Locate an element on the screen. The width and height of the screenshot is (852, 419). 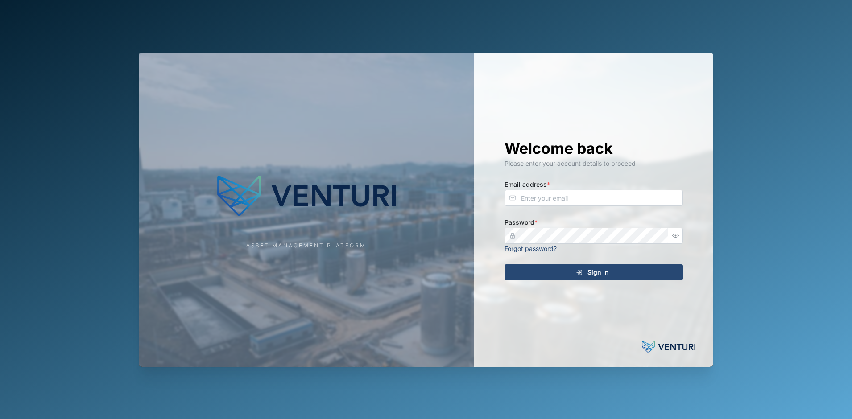
input: Enter your email is located at coordinates (593, 198).